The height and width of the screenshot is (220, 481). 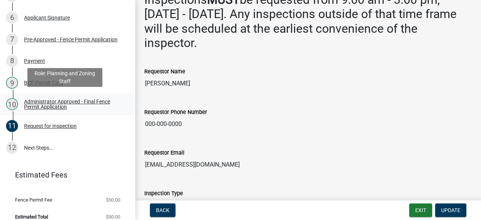 I want to click on div: 11, so click(x=12, y=126).